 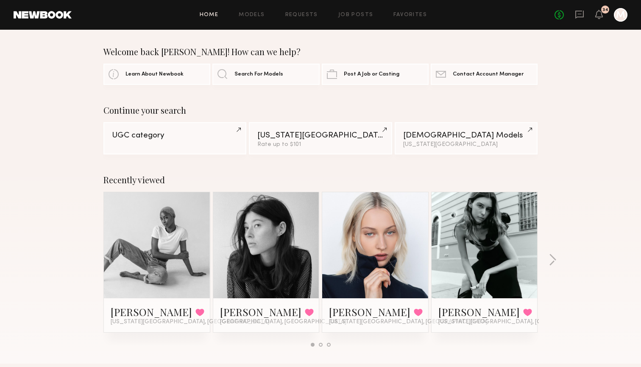 What do you see at coordinates (321, 180) in the screenshot?
I see `div: Recently viewed` at bounding box center [321, 180].